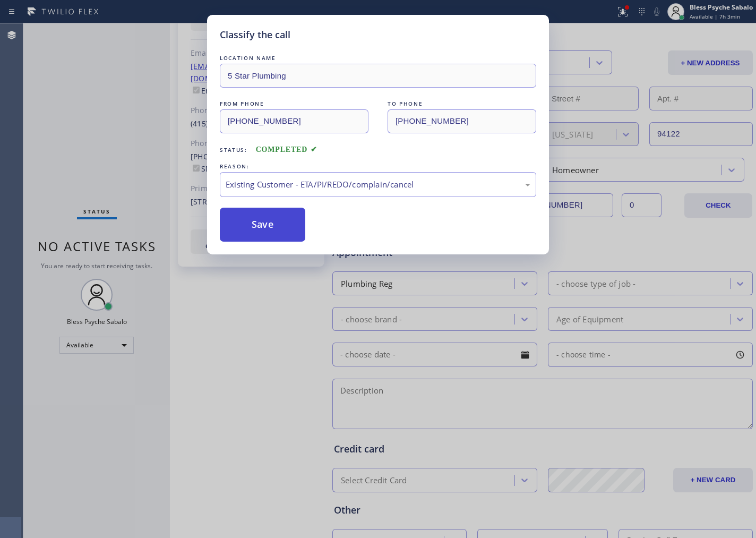  Describe the element at coordinates (262, 225) in the screenshot. I see `button: Save` at that location.